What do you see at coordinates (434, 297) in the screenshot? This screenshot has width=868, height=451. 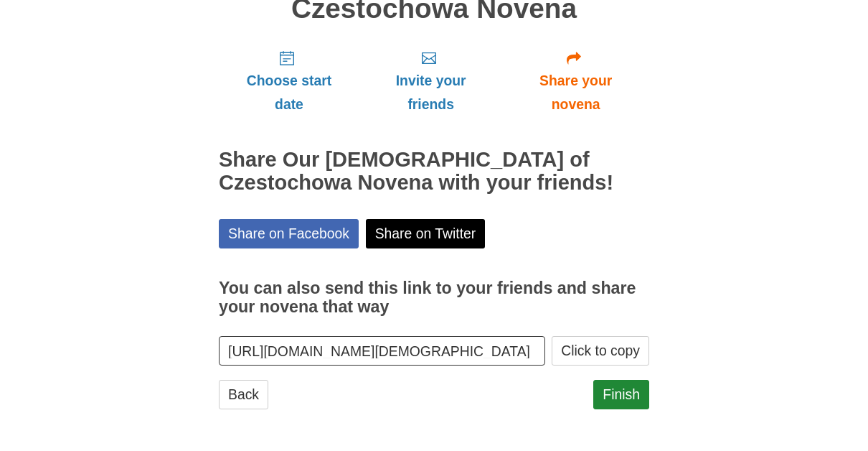 I see `h3: You can also send this link to your friends and share your novena that way` at bounding box center [434, 297].